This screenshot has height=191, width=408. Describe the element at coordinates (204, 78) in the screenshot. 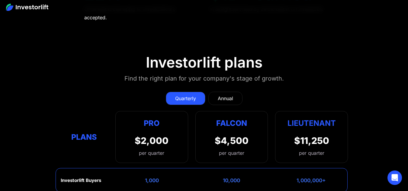

I see `div: Find the right plan for your company's stage of growth.` at that location.